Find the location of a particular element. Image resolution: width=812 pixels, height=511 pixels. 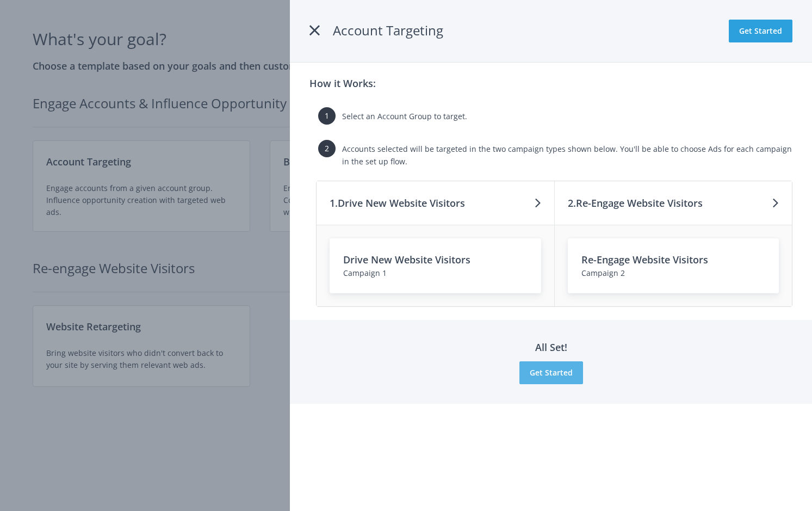

span: Select an Account Group to target. is located at coordinates (404, 116).